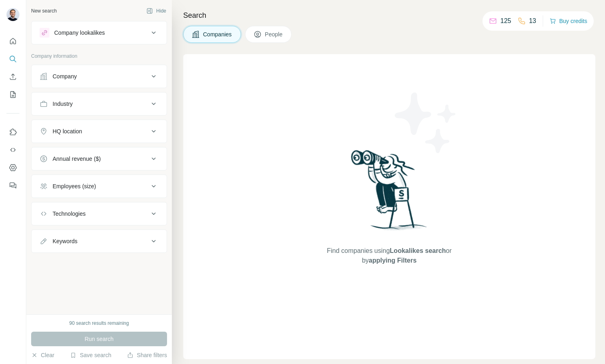  Describe the element at coordinates (99, 33) in the screenshot. I see `button: Company lookalikes` at that location.